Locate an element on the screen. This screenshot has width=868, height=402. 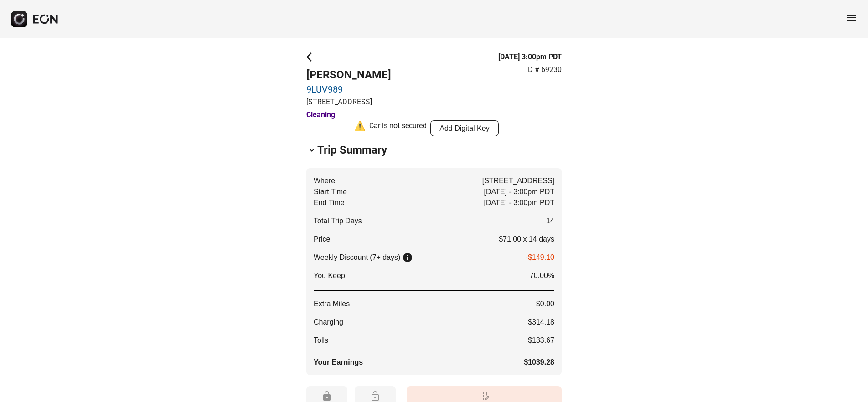
h3: Cleaning is located at coordinates (349, 115).